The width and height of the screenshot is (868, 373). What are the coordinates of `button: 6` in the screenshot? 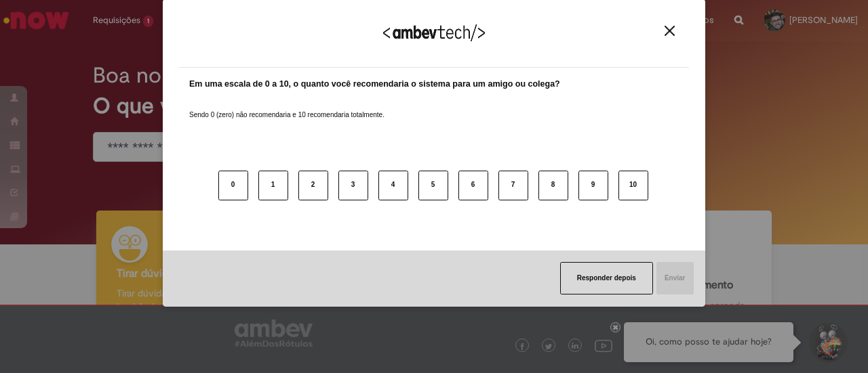 It's located at (473, 186).